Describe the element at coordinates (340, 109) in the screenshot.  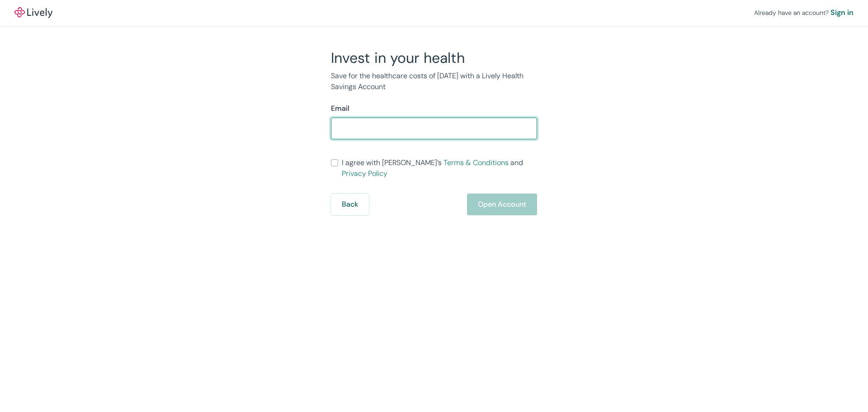
I see `label: Email` at that location.